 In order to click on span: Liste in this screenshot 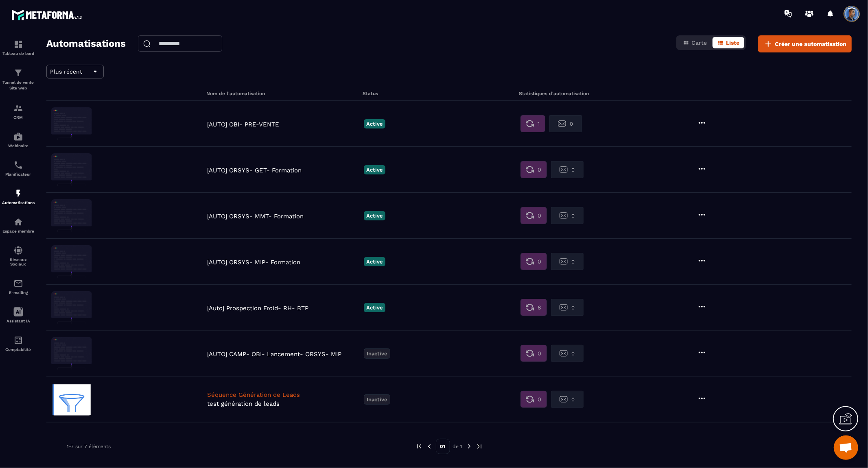, I will do `click(732, 43)`.